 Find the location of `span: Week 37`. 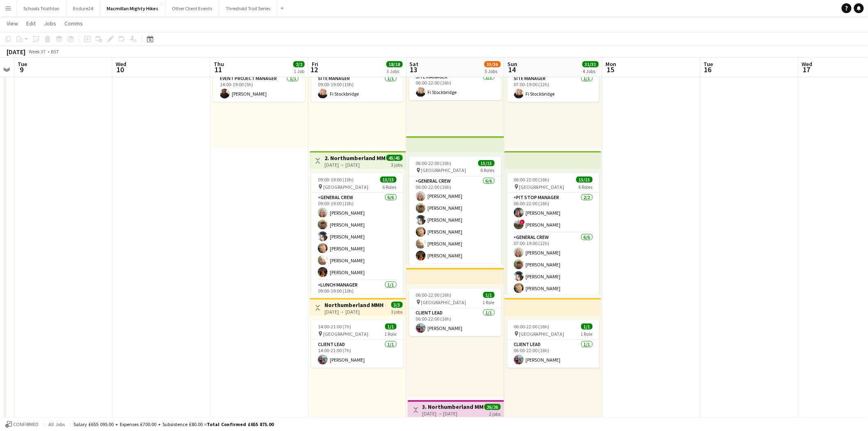

span: Week 37 is located at coordinates (38, 51).